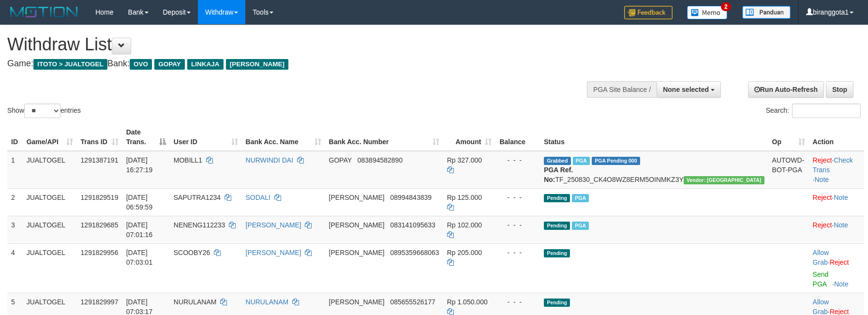 The width and height of the screenshot is (868, 315). What do you see at coordinates (464, 197) in the screenshot?
I see `span: Rp 125.000` at bounding box center [464, 197].